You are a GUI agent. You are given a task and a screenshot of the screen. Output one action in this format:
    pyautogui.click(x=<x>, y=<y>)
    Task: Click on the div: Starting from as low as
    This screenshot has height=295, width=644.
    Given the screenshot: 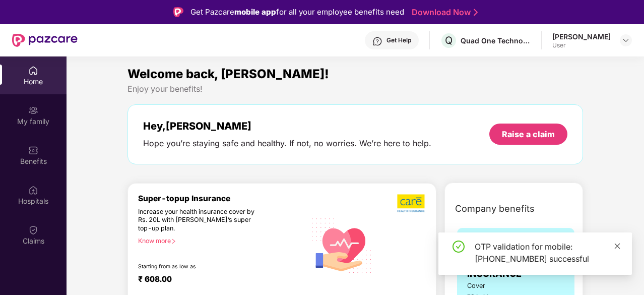 What is the action you would take?
    pyautogui.click(x=200, y=267)
    